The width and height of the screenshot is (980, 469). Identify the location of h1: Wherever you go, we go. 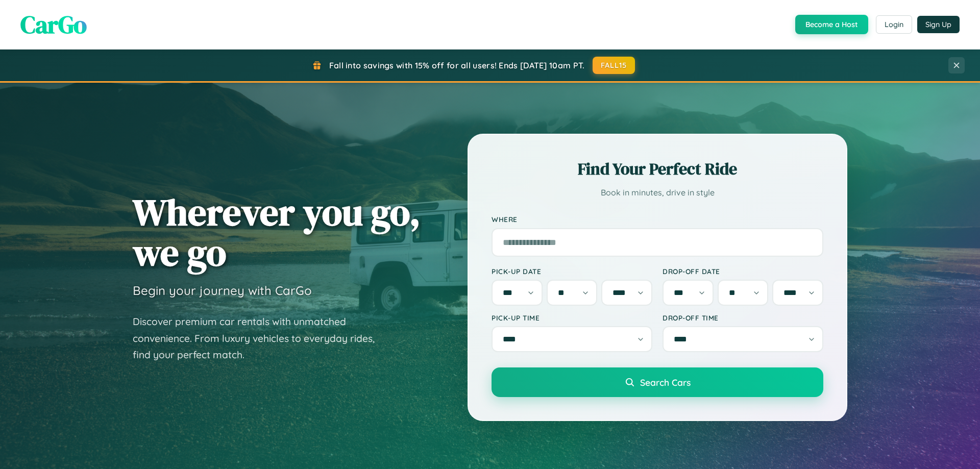
(277, 232).